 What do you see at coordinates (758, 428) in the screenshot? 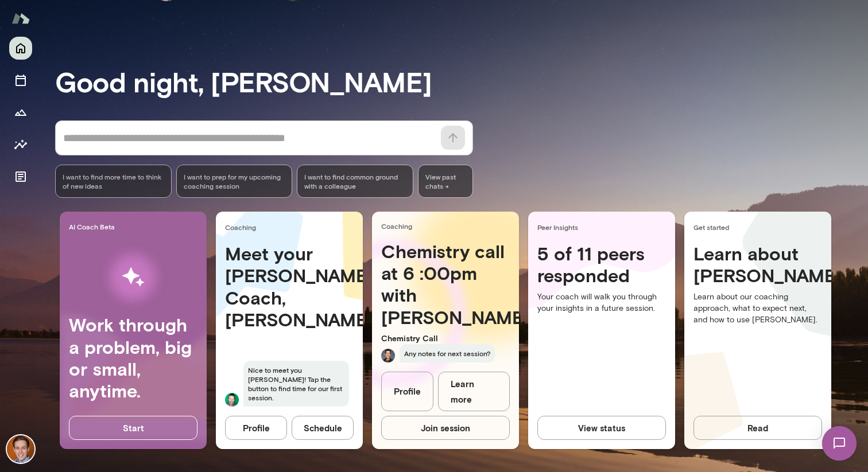
I see `button: Read` at bounding box center [758, 428].